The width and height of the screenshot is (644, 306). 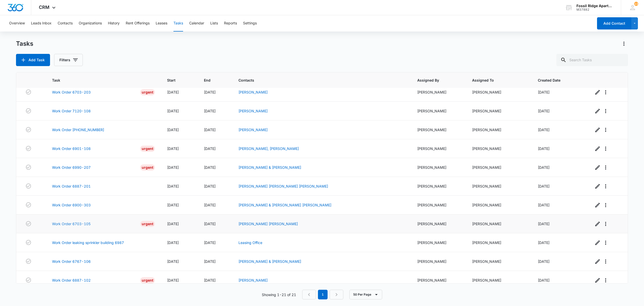 I want to click on span: Assigned By, so click(x=435, y=80).